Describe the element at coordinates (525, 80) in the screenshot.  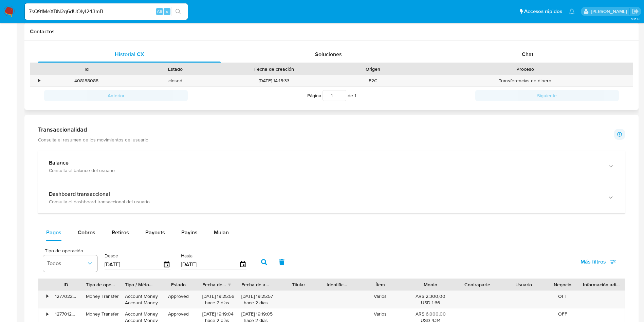
I see `div: Transferencias de dinero` at that location.